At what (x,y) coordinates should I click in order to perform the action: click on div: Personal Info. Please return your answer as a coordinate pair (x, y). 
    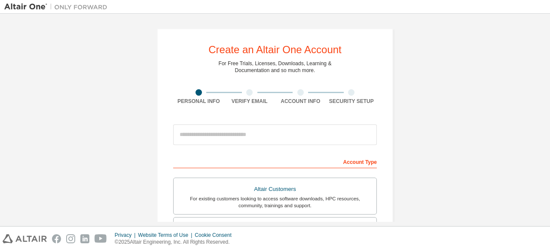
    Looking at the image, I should click on (198, 101).